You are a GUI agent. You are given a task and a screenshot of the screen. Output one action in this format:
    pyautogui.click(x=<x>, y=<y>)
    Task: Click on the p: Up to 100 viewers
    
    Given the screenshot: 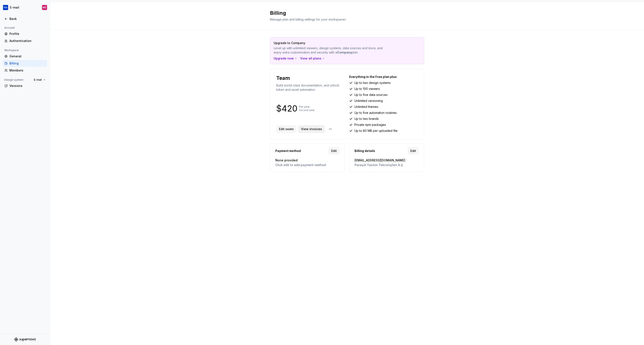 What is the action you would take?
    pyautogui.click(x=367, y=89)
    